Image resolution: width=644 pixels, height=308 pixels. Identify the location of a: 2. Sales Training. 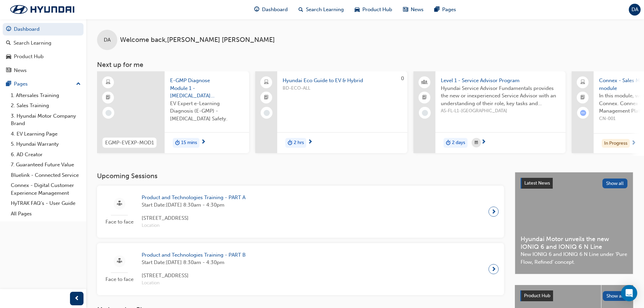
(45, 105).